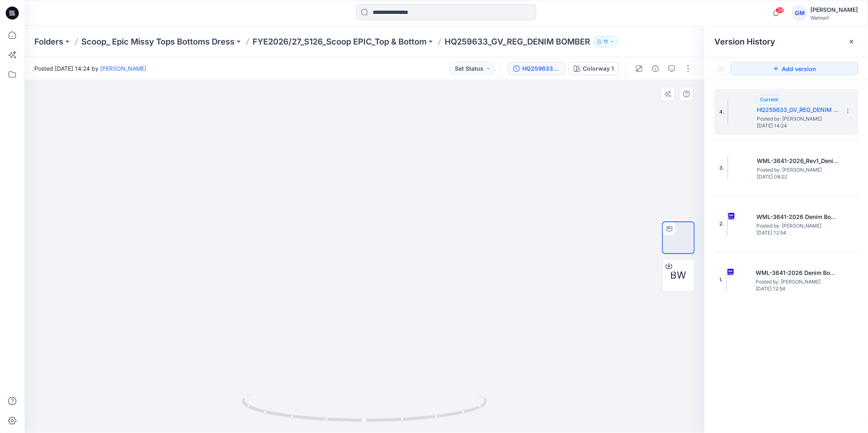 The height and width of the screenshot is (433, 868). I want to click on img: HQ259633_GV_REG_DENIM BOMBER, so click(728, 112).